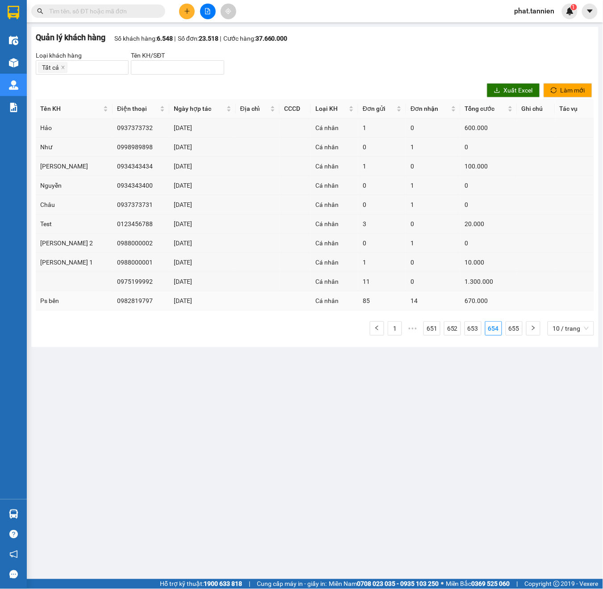 This screenshot has width=603, height=589. I want to click on li: 655, so click(514, 328).